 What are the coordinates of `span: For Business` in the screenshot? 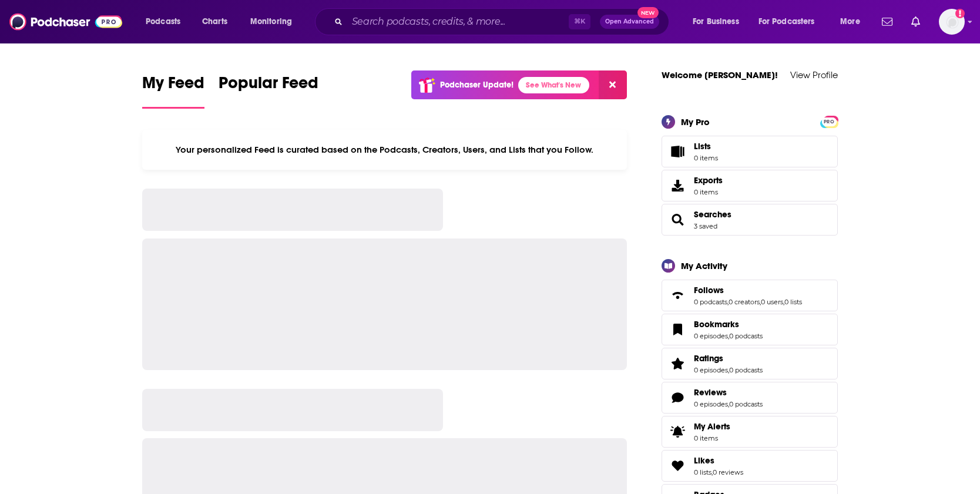 It's located at (716, 22).